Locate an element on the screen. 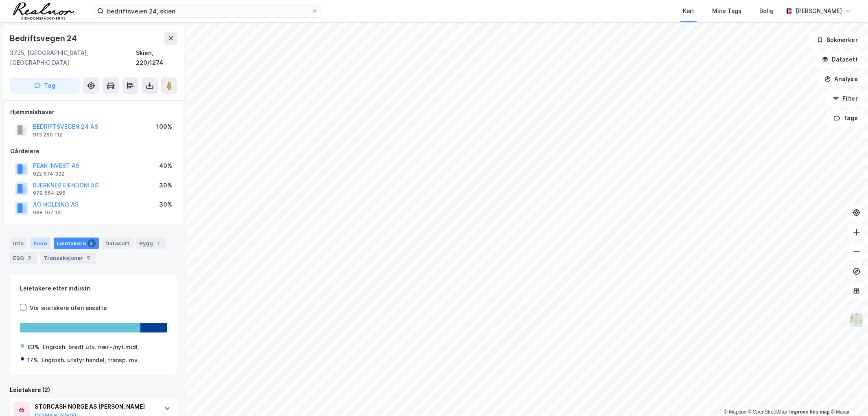 This screenshot has width=868, height=416. div: Bedriftsvegen 24 is located at coordinates (44, 38).